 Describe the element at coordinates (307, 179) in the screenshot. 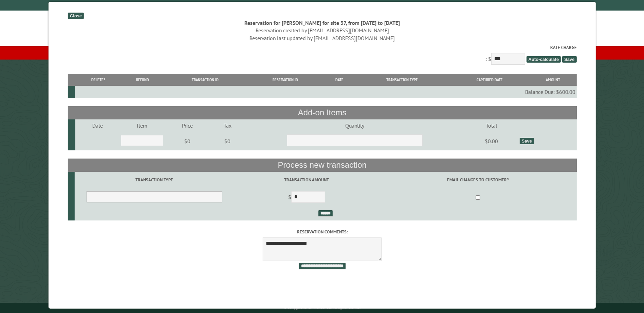

I see `label: Transaction Amount` at that location.